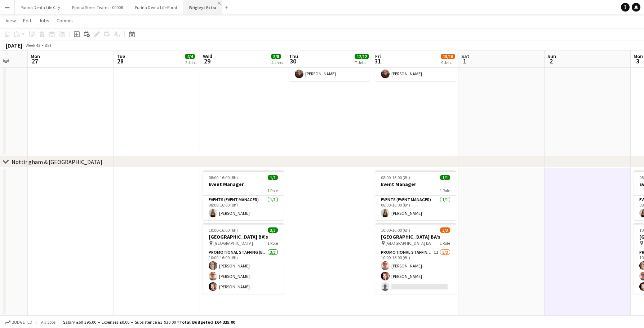  Describe the element at coordinates (293, 56) in the screenshot. I see `span: Thu` at that location.